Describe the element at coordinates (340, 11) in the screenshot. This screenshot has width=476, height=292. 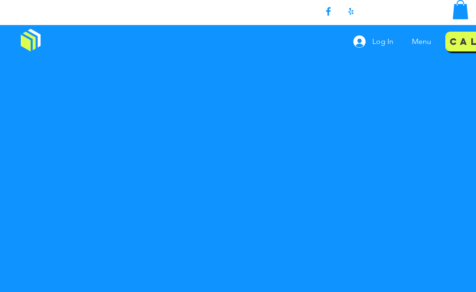
I see `ul: Social Bar` at that location.